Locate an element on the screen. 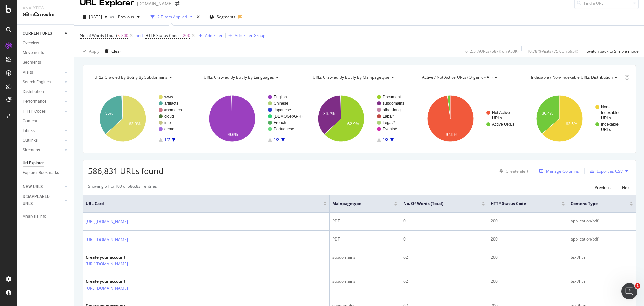  text: #nomatch is located at coordinates (173, 110).